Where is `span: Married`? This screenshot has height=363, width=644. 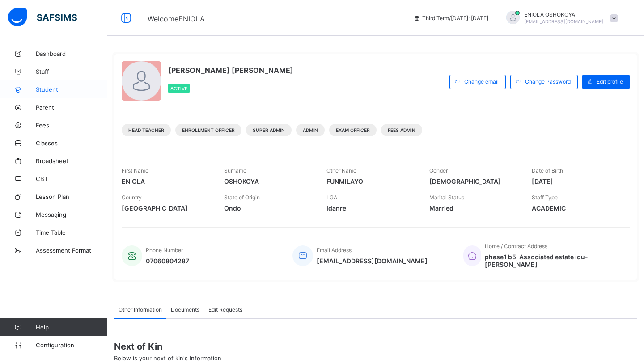 span: Married is located at coordinates (474, 208).